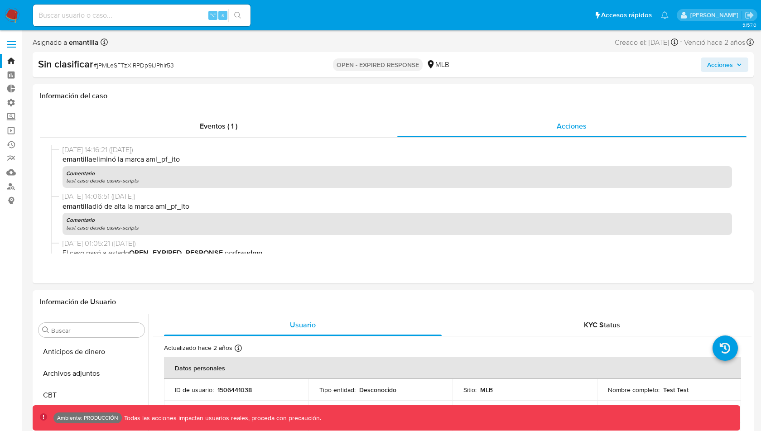  Describe the element at coordinates (249, 253) in the screenshot. I see `b: fraudmp` at that location.